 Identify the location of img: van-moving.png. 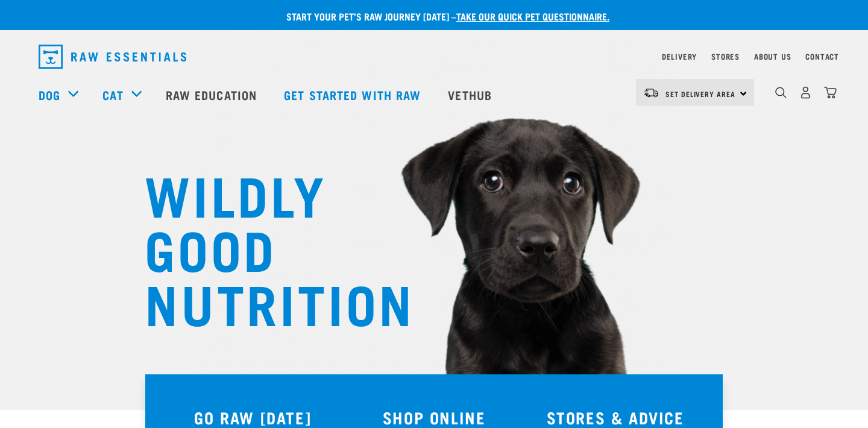
(651, 93).